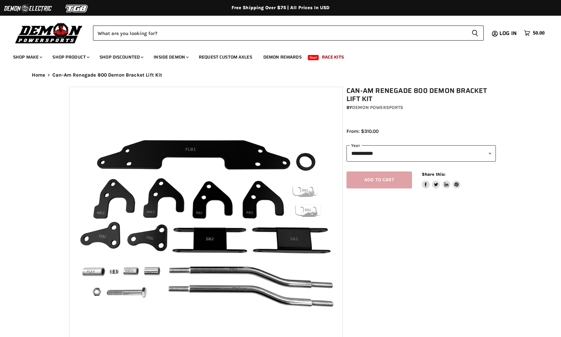 The width and height of the screenshot is (561, 337). Describe the element at coordinates (421, 108) in the screenshot. I see `div: by` at that location.